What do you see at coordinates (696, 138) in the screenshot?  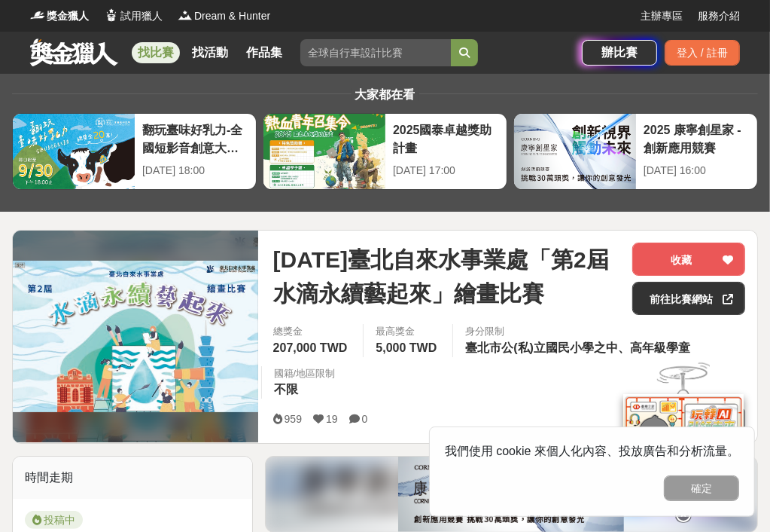 I see `div: 2025 康寧創星家 - 創新應用競賽` at bounding box center [696, 138].